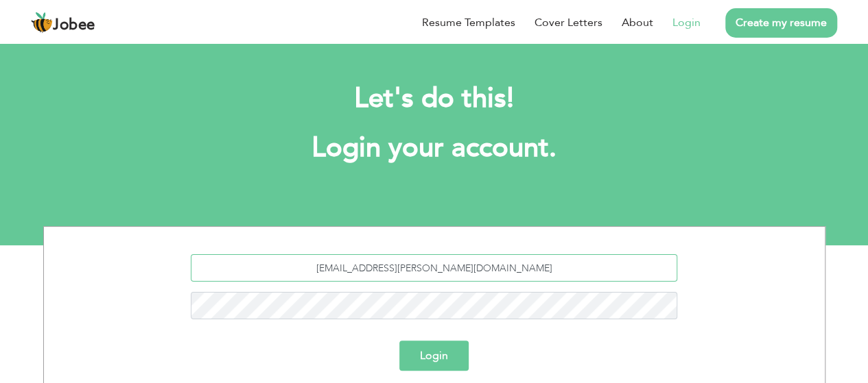 Image resolution: width=868 pixels, height=383 pixels. Describe the element at coordinates (568, 23) in the screenshot. I see `a: Cover Letters` at that location.